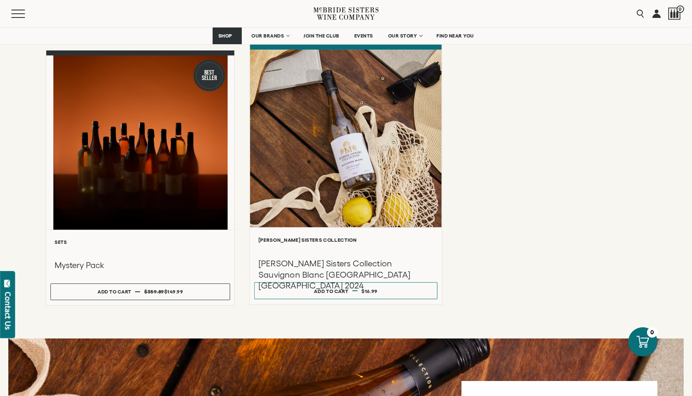  What do you see at coordinates (140, 265) in the screenshot?
I see `h3: Mystery Pack` at bounding box center [140, 265].